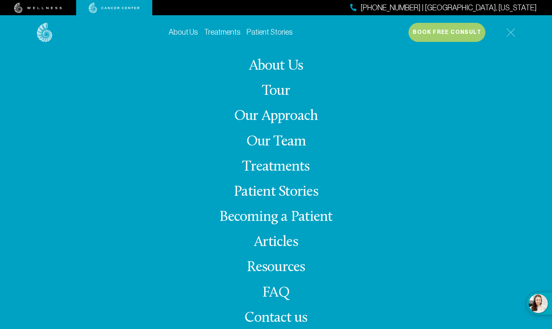 Image resolution: width=552 pixels, height=329 pixels. What do you see at coordinates (275, 267) in the screenshot?
I see `a: Resources` at bounding box center [275, 267].